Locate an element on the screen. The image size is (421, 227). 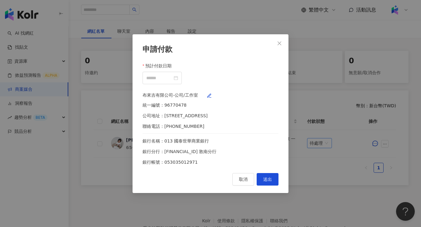
button: Close is located at coordinates (279, 43).